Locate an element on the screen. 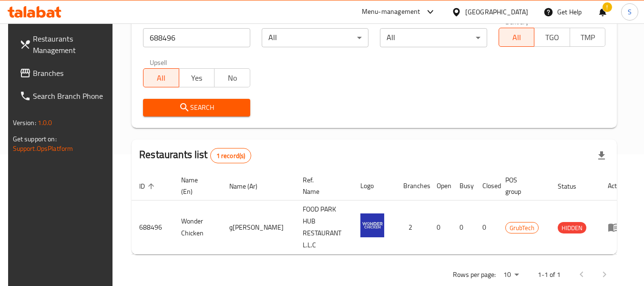 This screenshot has width=644, height=286. h2: Restaurants list is located at coordinates (195, 155).